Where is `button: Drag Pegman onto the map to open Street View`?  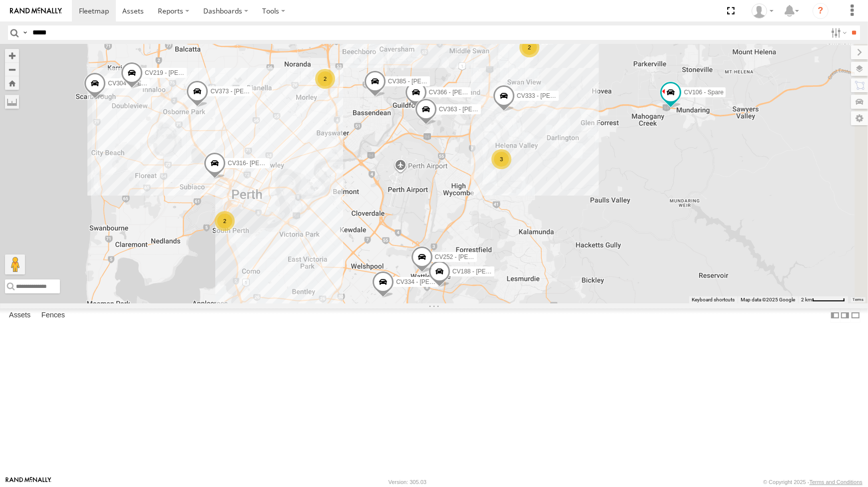
button: Drag Pegman onto the map to open Street View is located at coordinates (15, 264).